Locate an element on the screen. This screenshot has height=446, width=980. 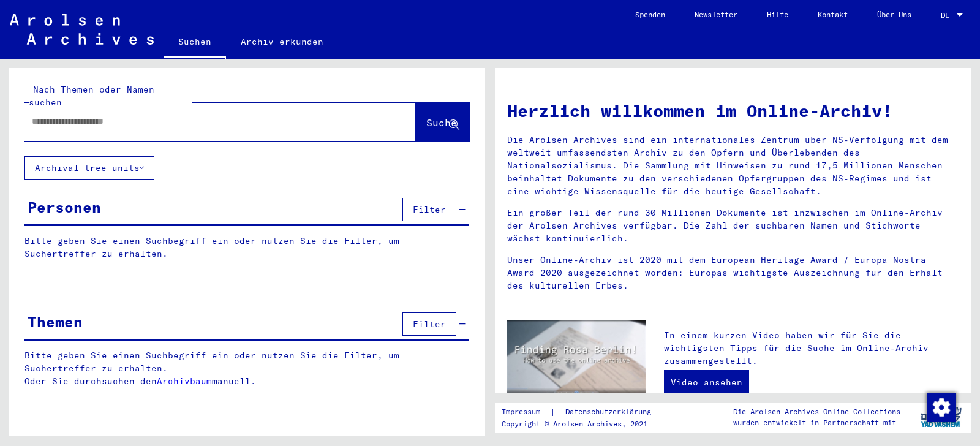
img: video.jpg is located at coordinates (576, 358).